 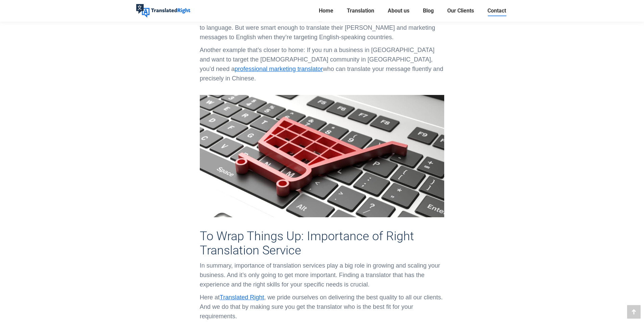 I want to click on span: Translation, so click(x=360, y=11).